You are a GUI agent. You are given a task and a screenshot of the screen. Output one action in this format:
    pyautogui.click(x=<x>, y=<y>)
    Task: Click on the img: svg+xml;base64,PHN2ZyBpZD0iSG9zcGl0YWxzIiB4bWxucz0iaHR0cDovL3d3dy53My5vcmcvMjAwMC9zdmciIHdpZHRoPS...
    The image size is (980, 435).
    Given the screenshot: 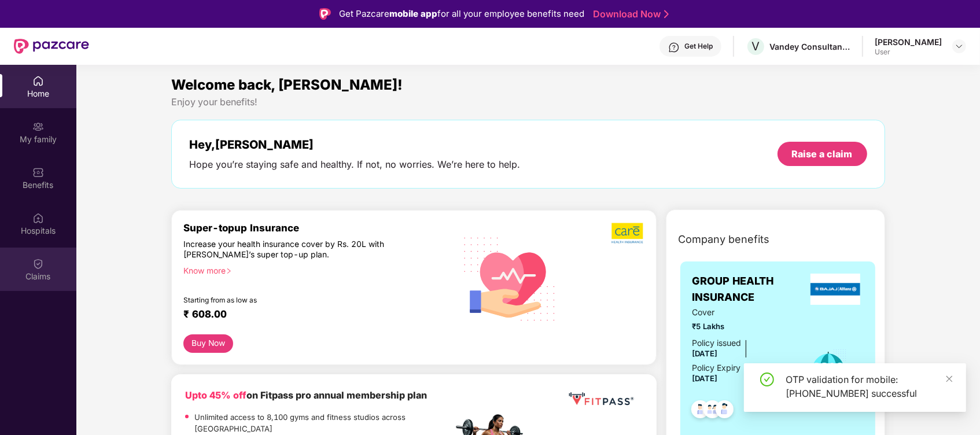 What is the action you would take?
    pyautogui.click(x=38, y=218)
    